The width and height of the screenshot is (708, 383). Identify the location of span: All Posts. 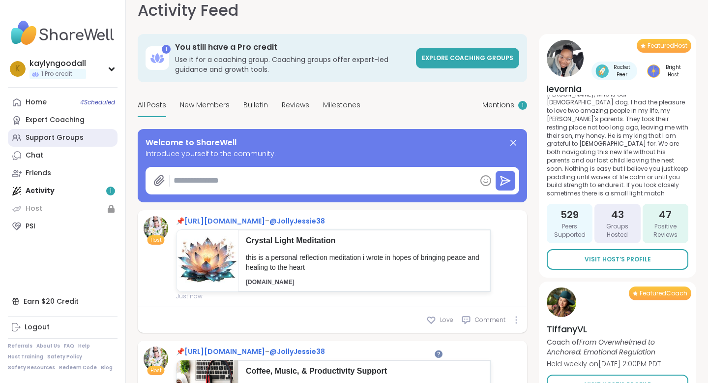
(152, 105).